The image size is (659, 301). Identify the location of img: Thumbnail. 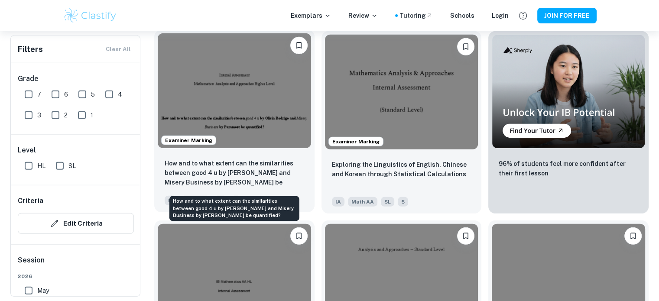
(569, 91).